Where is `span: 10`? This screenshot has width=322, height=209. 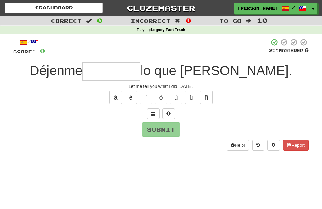 span: 10 is located at coordinates (262, 20).